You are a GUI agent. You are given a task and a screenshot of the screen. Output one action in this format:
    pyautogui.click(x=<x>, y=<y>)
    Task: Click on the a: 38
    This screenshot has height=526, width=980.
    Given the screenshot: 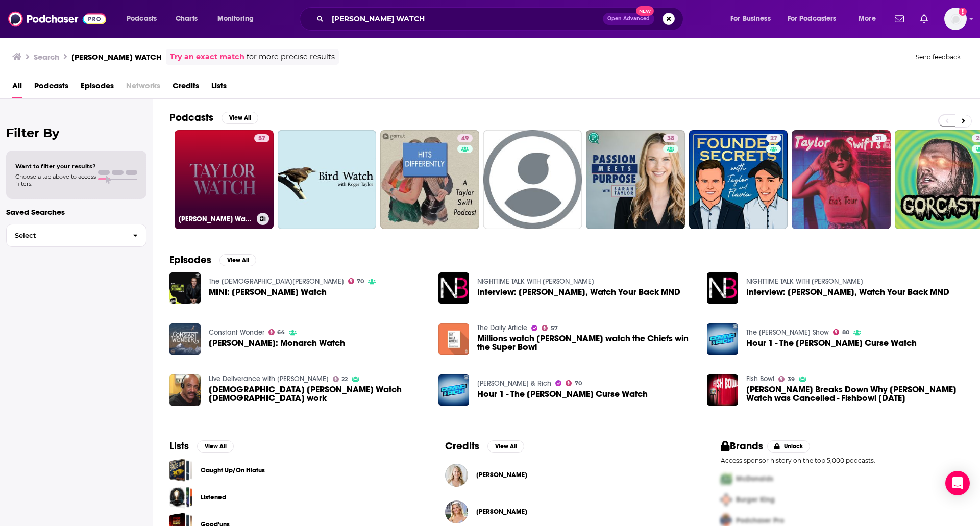 What is the action you would take?
    pyautogui.click(x=670, y=138)
    